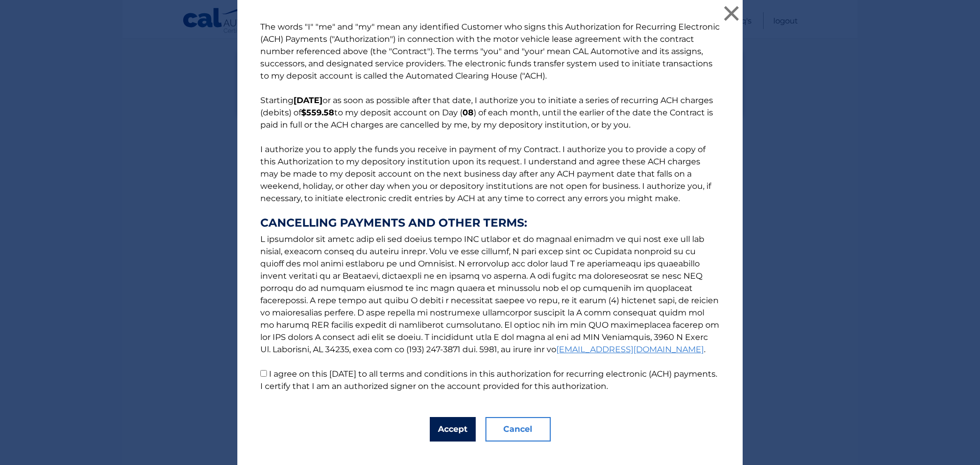  Describe the element at coordinates (468, 112) in the screenshot. I see `b: 08` at that location.